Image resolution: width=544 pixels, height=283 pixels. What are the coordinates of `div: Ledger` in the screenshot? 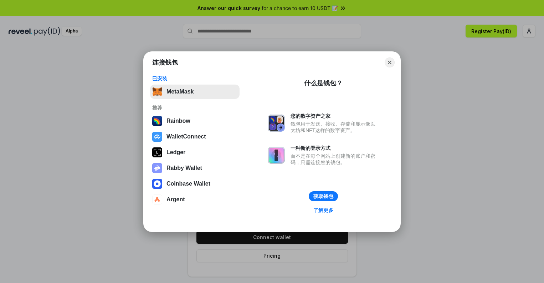 It's located at (176, 152).